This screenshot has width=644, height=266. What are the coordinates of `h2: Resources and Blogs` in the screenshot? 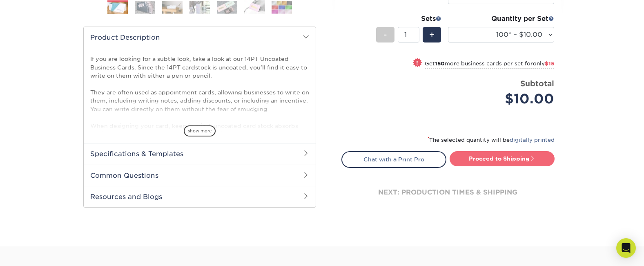 It's located at (200, 196).